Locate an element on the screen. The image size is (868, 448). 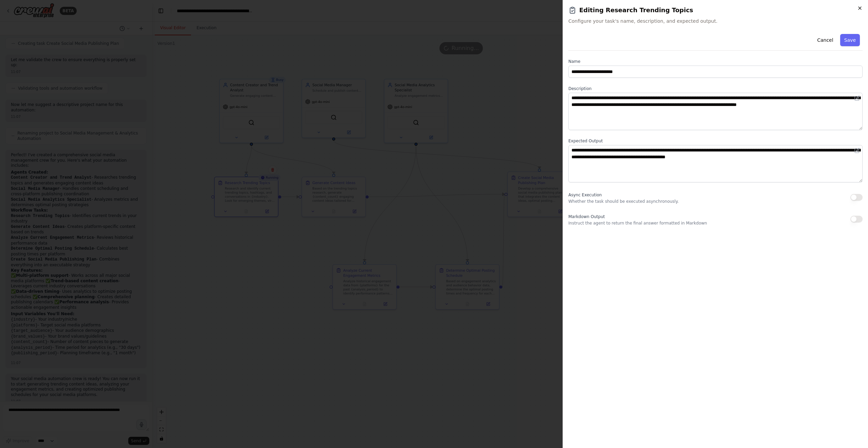
span: Configure your task's name, description, and expected output. is located at coordinates (715, 21).